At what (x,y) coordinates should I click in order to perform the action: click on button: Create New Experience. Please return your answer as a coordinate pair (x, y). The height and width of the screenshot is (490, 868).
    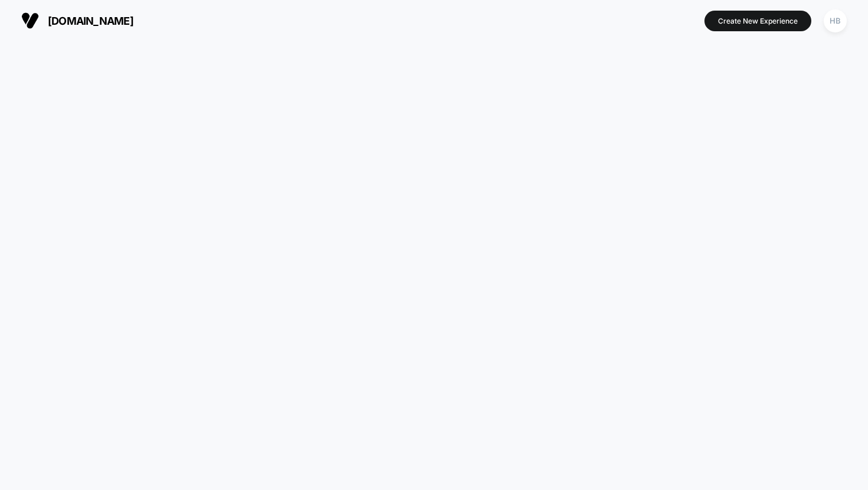
    Looking at the image, I should click on (758, 20).